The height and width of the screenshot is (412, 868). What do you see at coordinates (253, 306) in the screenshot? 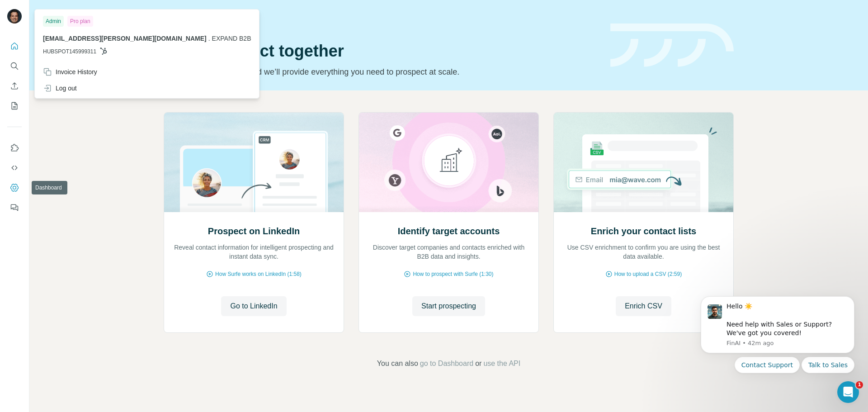
I see `button: Go to LinkedIn` at bounding box center [253, 306].